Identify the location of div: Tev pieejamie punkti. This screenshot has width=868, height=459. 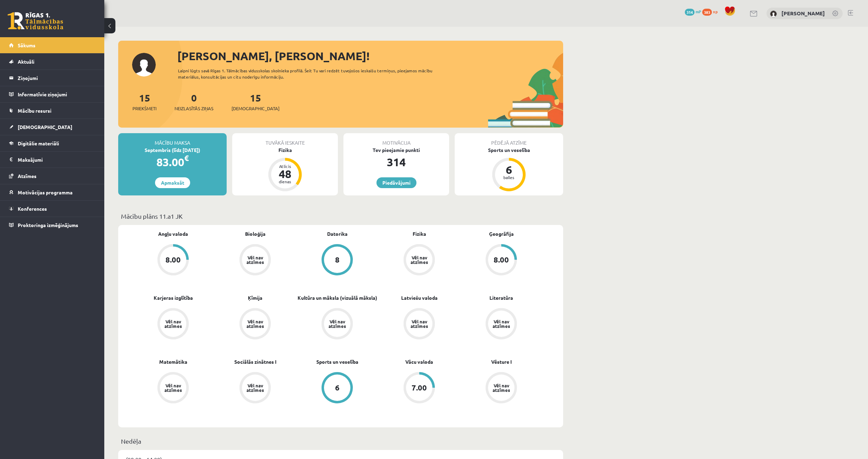
(396, 150).